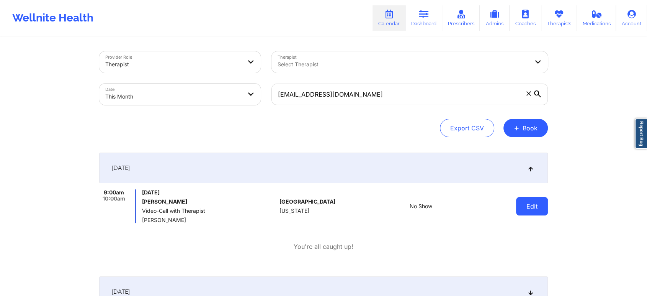 This screenshot has width=647, height=296. What do you see at coordinates (597, 18) in the screenshot?
I see `a: Medications` at bounding box center [597, 18].